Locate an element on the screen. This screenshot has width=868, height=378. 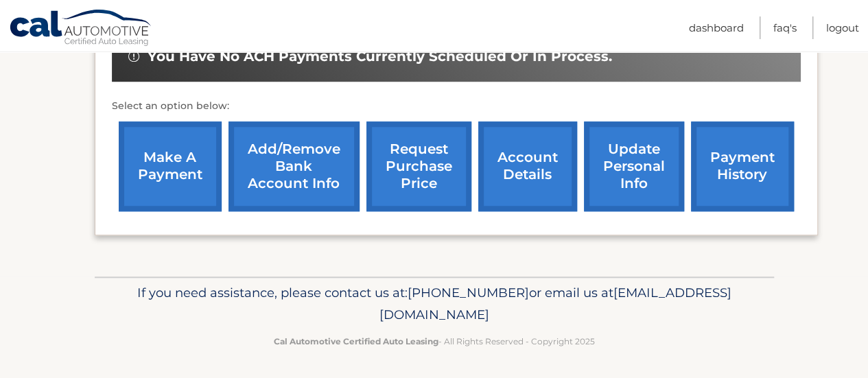
p: - All Rights Reserved - Copyright 2025 is located at coordinates (434, 341).